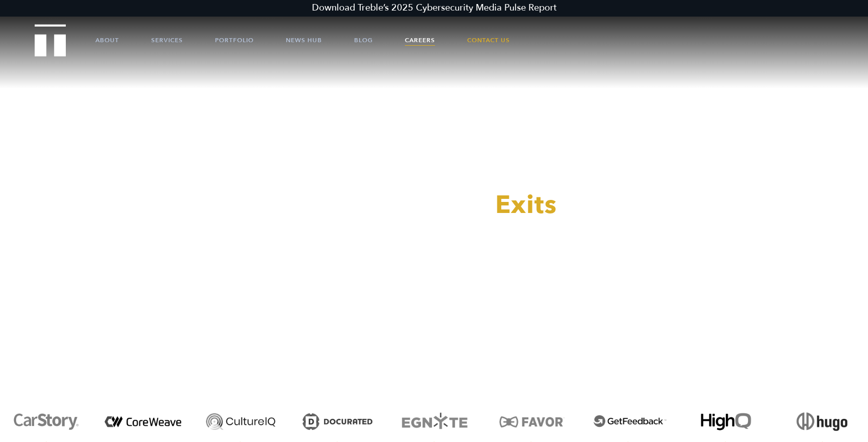  Describe the element at coordinates (239, 422) in the screenshot. I see `img: Culture IQ logo` at that location.